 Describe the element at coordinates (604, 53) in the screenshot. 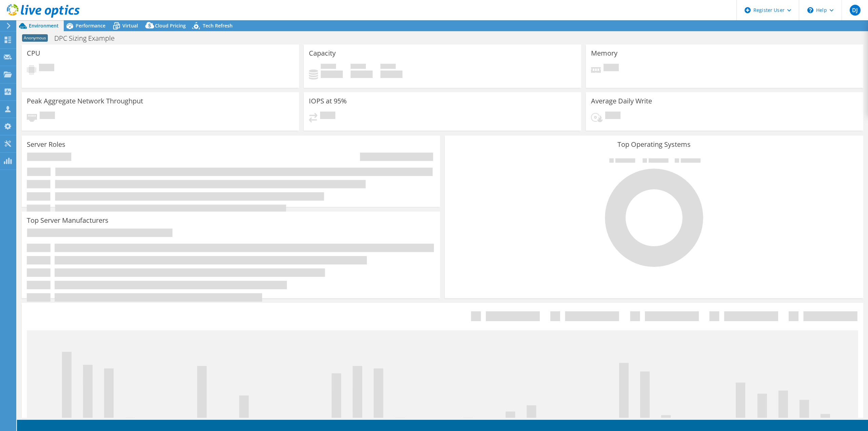

I see `h3: Memory` at that location.